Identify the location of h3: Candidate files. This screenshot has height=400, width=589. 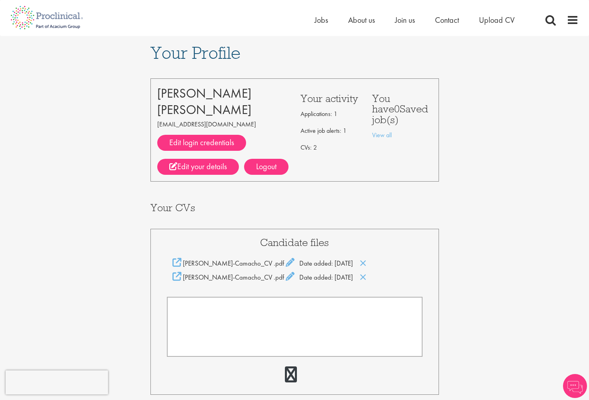
(294, 242).